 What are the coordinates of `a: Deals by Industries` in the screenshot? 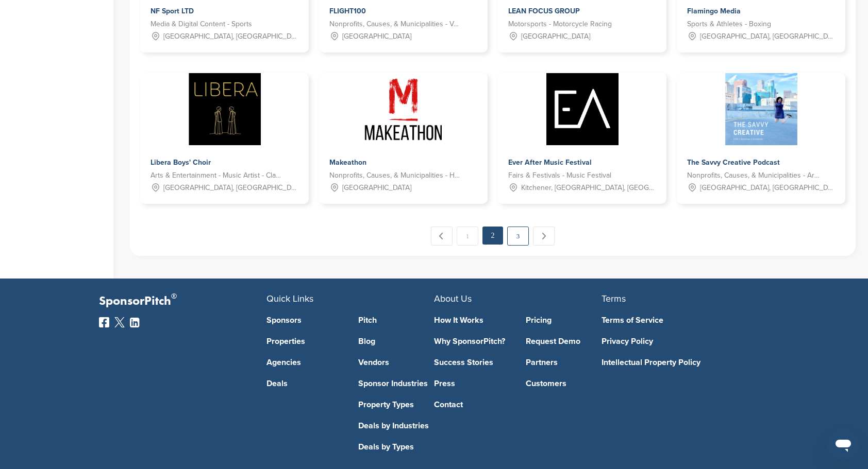 It's located at (396, 426).